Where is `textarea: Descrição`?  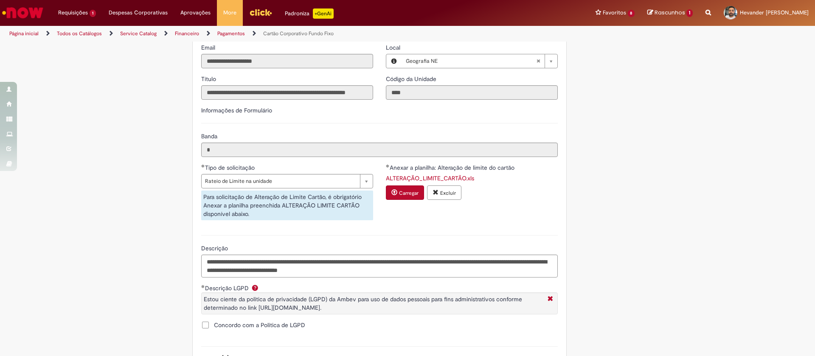 textarea: Descrição is located at coordinates (379, 266).